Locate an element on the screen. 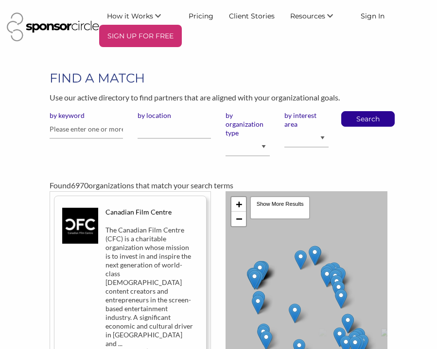 Image resolution: width=437 pixels, height=349 pixels. input: Please enter one or more keywords is located at coordinates (86, 129).